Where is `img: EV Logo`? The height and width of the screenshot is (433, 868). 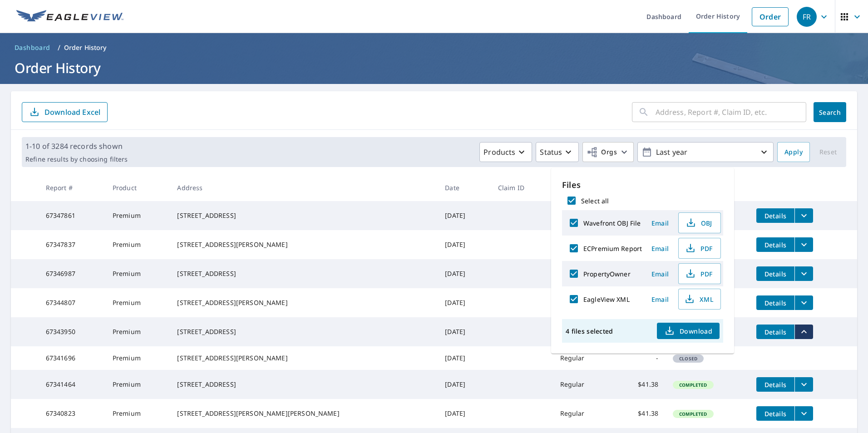
img: EV Logo is located at coordinates (70, 17).